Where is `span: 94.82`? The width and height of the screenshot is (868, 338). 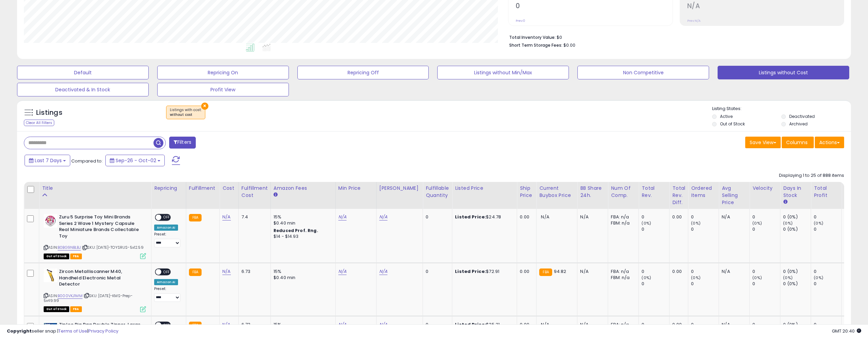
span: 94.82 is located at coordinates (560, 272).